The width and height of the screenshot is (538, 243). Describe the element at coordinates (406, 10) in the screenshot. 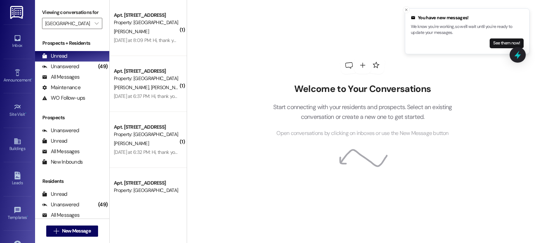

I see `button: Close toast` at that location.